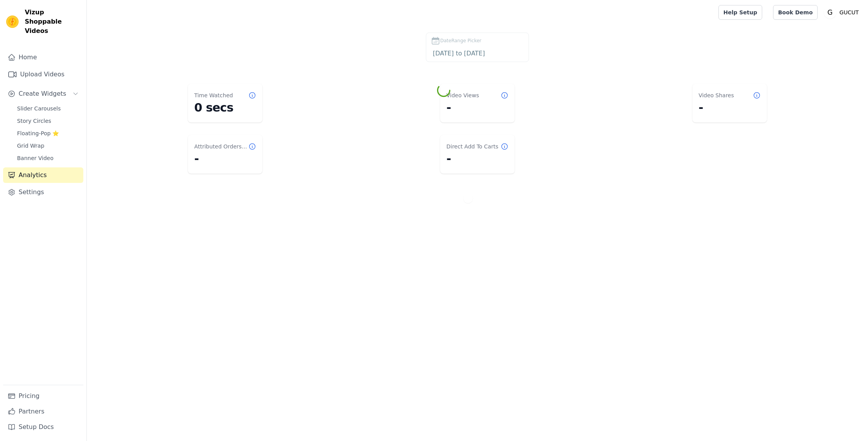  What do you see at coordinates (477, 53) in the screenshot?
I see `input: DateRange Picker` at bounding box center [477, 53].